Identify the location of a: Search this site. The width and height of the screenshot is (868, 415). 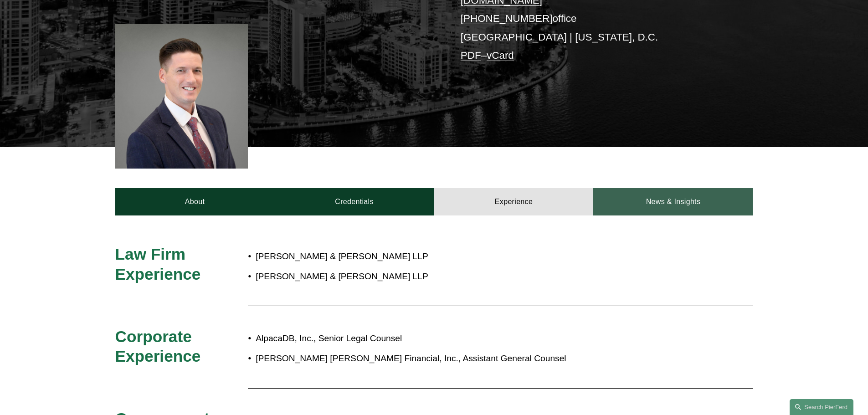
(822, 407).